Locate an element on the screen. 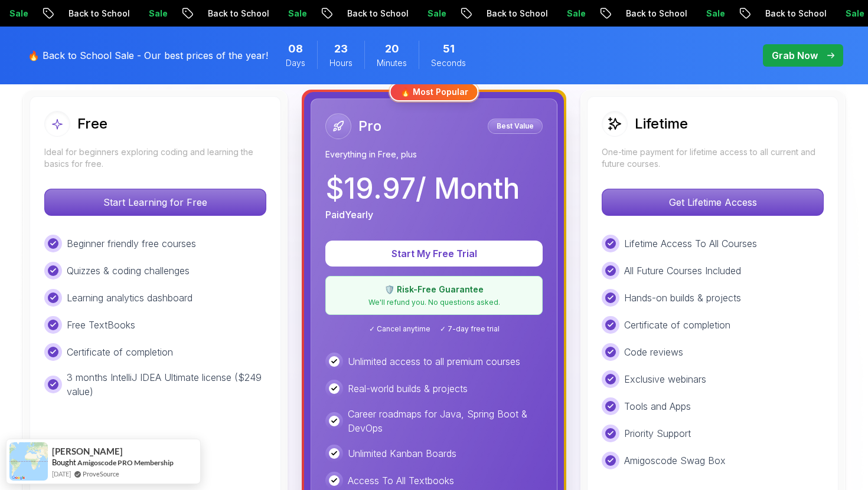 This screenshot has width=868, height=490. span: Seconds is located at coordinates (448, 63).